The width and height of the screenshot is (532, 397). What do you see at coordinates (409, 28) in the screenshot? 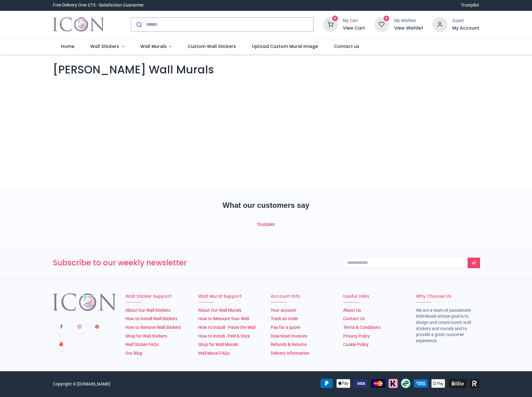
I see `h6: View Wishlist` at bounding box center [409, 28].